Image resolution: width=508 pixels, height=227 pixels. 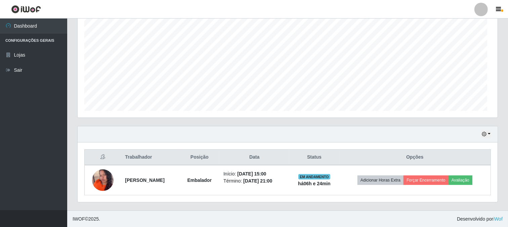 I want to click on th: Opções, so click(x=415, y=157).